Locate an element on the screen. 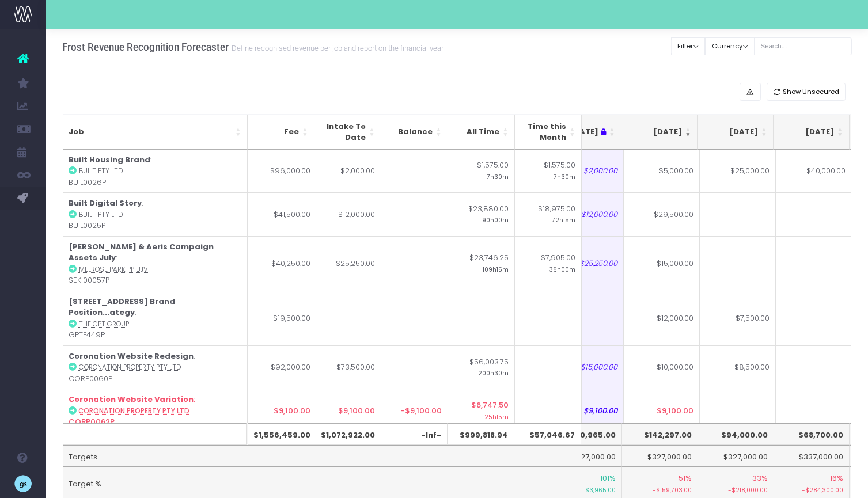 This screenshot has height=498, width=868. td: $73,500.00 is located at coordinates (348, 367).